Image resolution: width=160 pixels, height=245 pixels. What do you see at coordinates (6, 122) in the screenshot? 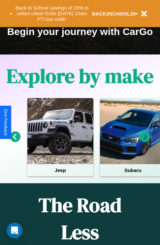
I see `div: Give Feedback` at bounding box center [6, 122].